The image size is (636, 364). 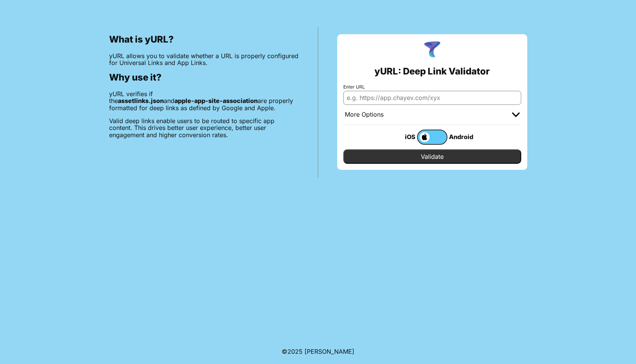 I want to click on p: yURL allows you to validate whether a URL is properly configured for Universal Links and App Links., so click(x=203, y=59).